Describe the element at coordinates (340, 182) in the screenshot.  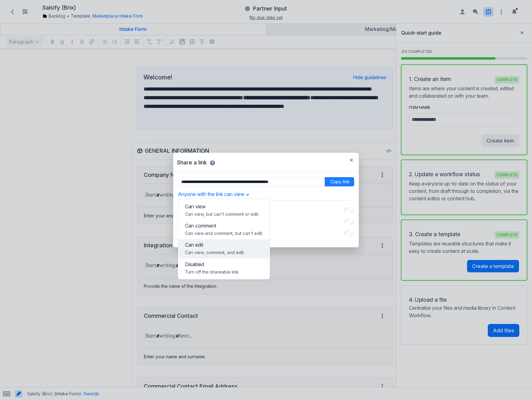
I see `button: Copy link` at that location.